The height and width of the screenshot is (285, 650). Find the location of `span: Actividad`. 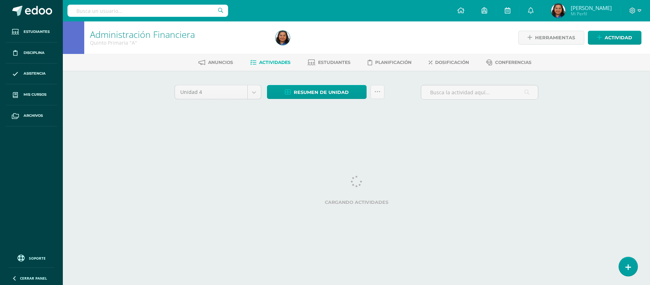

span: Actividad is located at coordinates (618, 37).